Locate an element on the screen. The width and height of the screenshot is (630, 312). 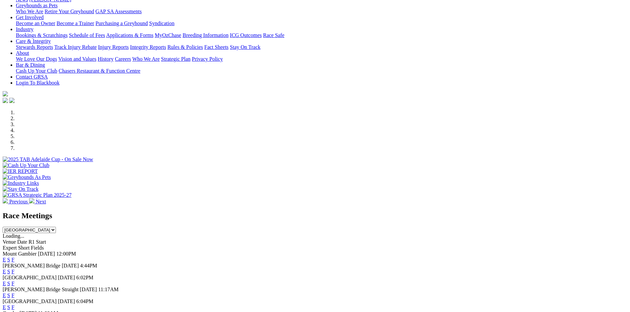
img: logo-grsa-white.png is located at coordinates (5, 94).